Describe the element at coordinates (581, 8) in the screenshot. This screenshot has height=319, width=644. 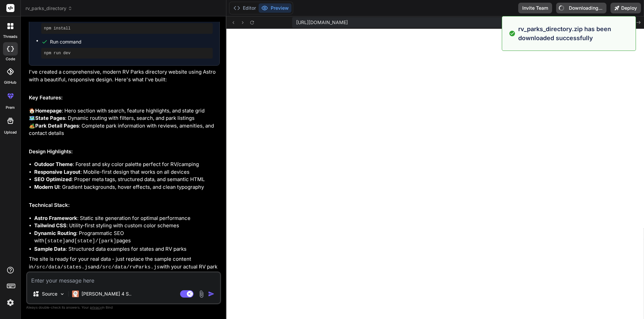
I see `button: Downloading...` at that location.